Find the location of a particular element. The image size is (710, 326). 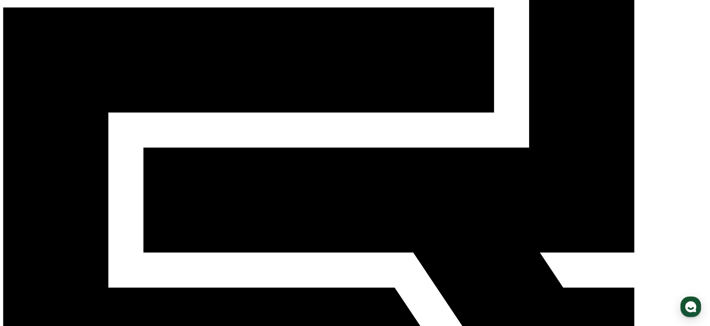

span: 대화 is located at coordinates (72, 249).